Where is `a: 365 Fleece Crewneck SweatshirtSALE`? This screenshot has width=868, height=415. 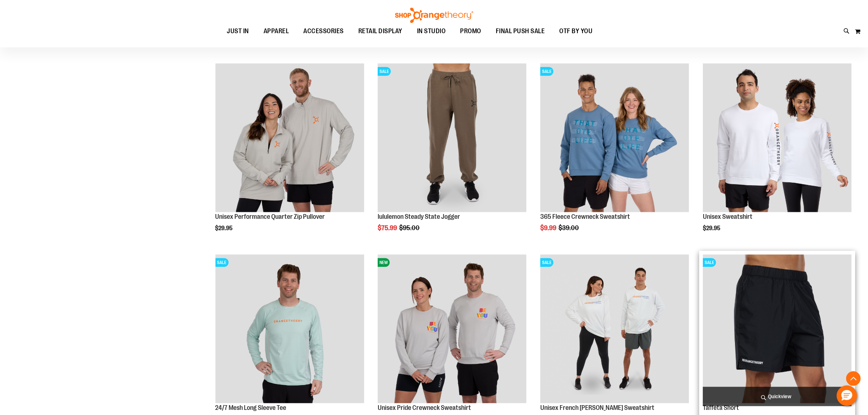
a: 365 Fleece Crewneck SweatshirtSALE is located at coordinates (615, 138).